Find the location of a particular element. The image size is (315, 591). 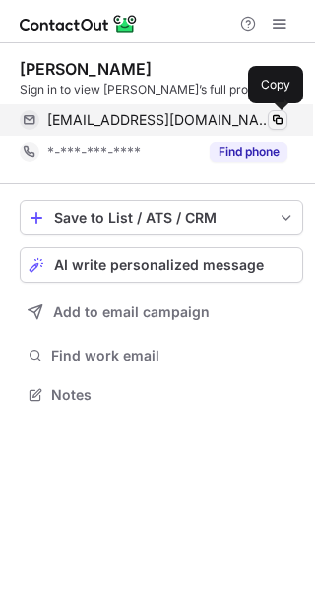

span: Add to email campaign is located at coordinates (131, 312).